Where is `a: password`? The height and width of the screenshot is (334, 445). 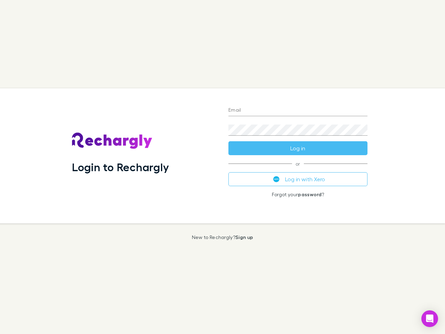 a: password is located at coordinates (310, 194).